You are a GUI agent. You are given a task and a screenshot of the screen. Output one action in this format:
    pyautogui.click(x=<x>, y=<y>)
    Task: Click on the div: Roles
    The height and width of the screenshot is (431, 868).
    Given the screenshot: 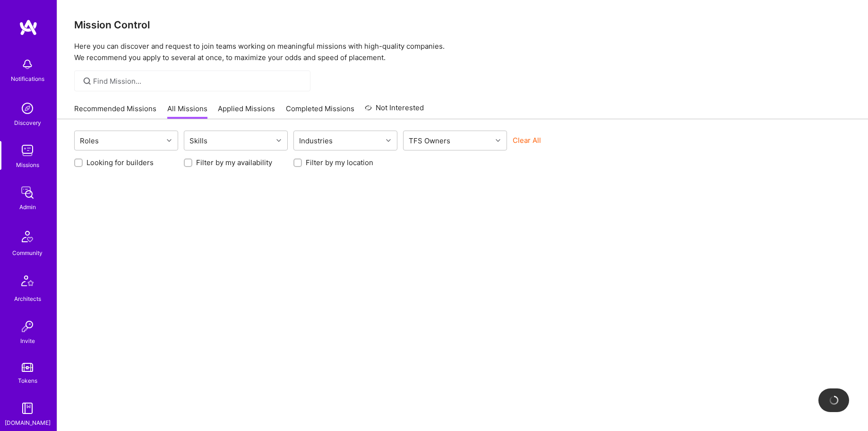 What is the action you would take?
    pyautogui.click(x=89, y=140)
    